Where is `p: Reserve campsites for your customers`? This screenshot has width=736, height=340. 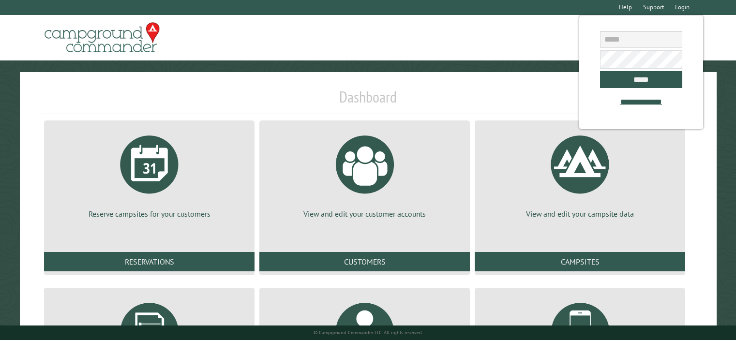
p: Reserve campsites for your customers is located at coordinates (149, 214).